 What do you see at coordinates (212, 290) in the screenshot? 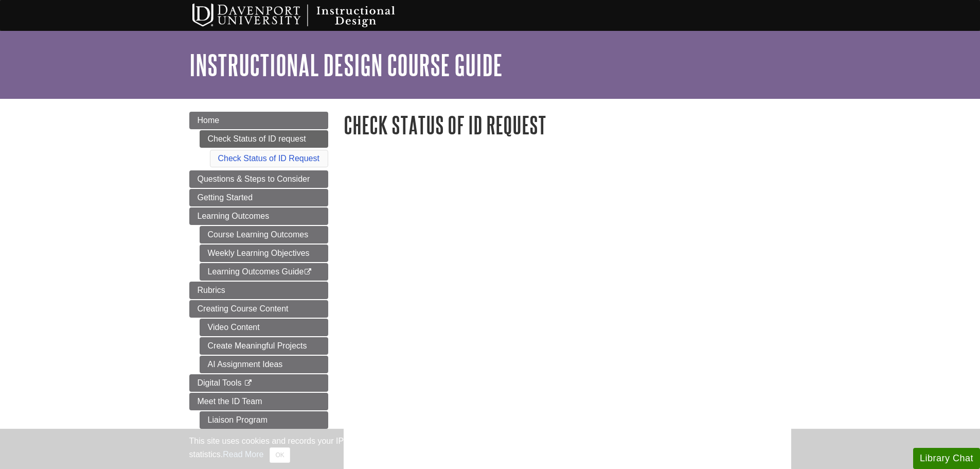
I see `span: Rubrics` at bounding box center [212, 290].